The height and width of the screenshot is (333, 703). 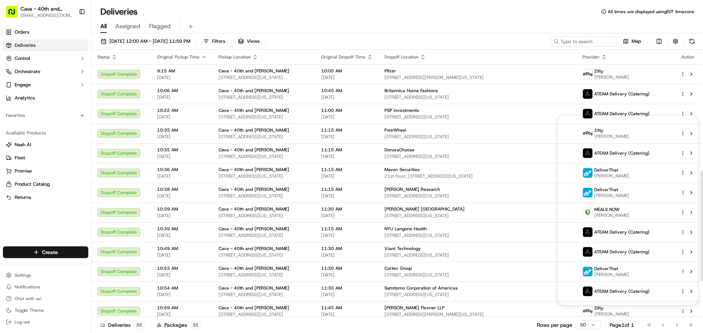 What do you see at coordinates (22, 59) in the screenshot?
I see `span: Control` at bounding box center [22, 59].